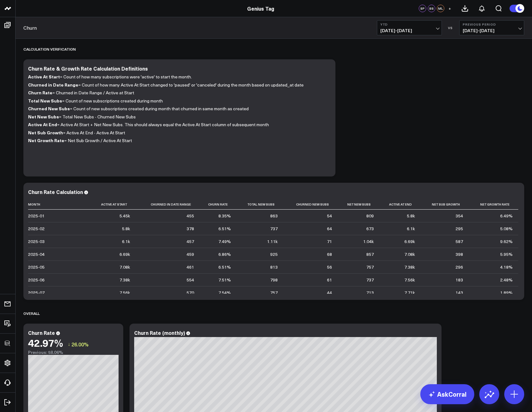 Image resolution: width=532 pixels, height=412 pixels. What do you see at coordinates (49, 108) in the screenshot?
I see `b: Churned New Subs` at bounding box center [49, 108].